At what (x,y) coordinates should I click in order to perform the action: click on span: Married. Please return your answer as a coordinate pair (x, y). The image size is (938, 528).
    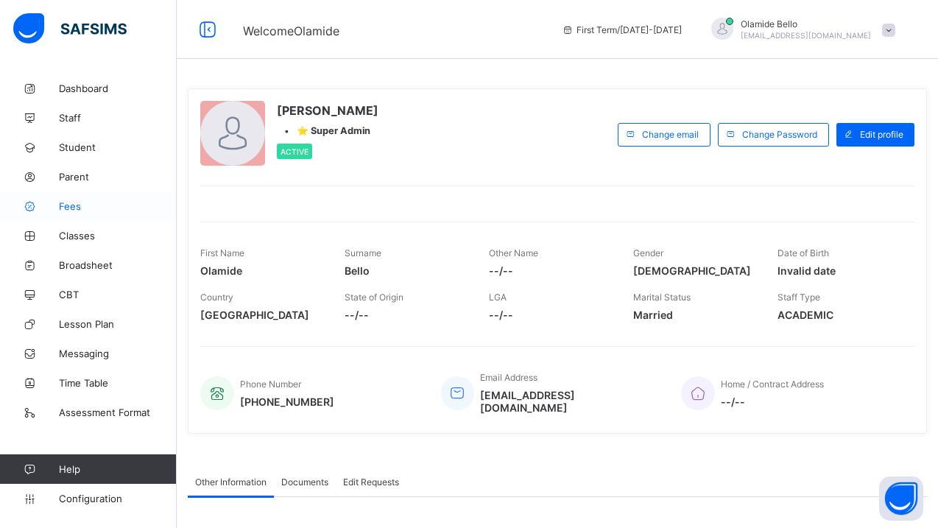
    Looking at the image, I should click on (695, 315).